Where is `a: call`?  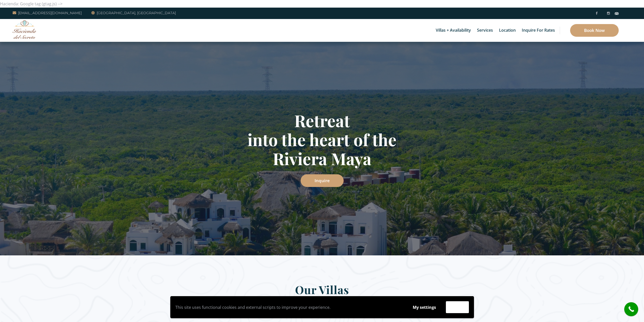 a: call is located at coordinates (631, 309).